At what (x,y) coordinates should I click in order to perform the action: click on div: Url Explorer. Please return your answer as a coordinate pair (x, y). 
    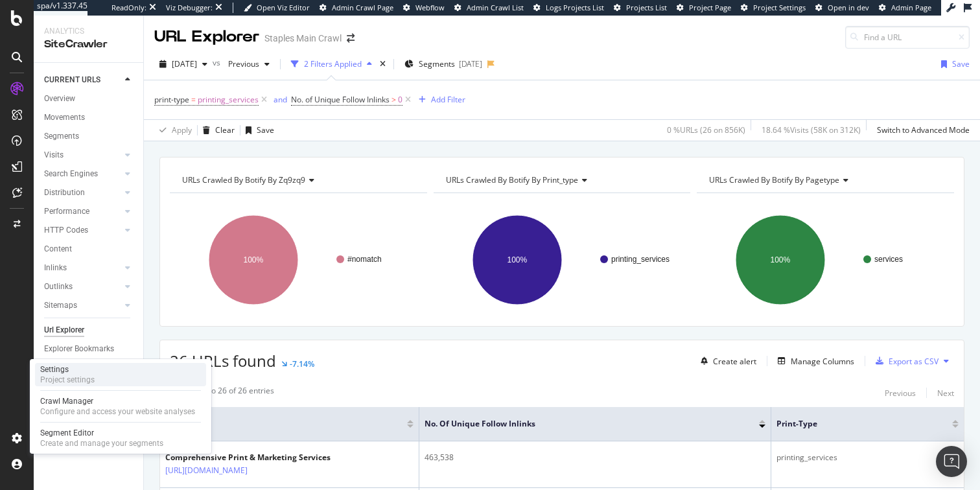
    Looking at the image, I should click on (64, 330).